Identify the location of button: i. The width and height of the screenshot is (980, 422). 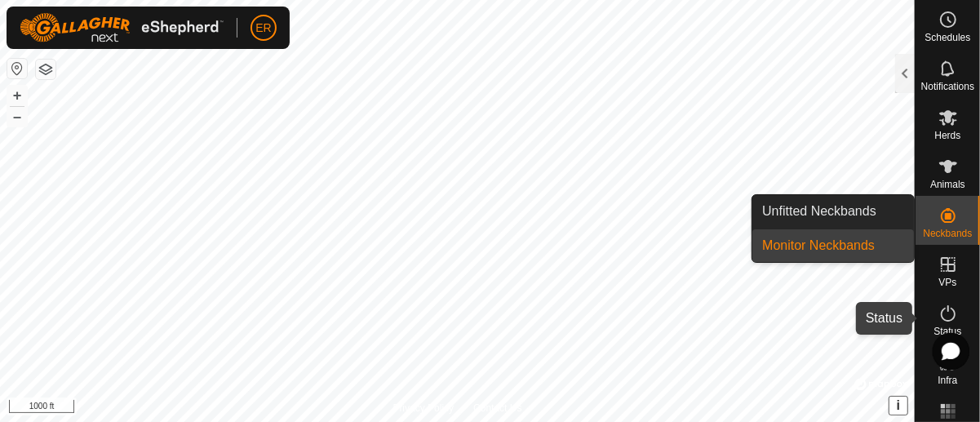
(898, 406).